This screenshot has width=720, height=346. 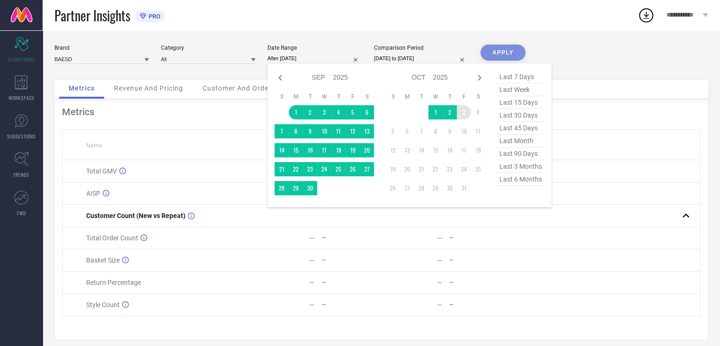 What do you see at coordinates (103, 305) in the screenshot?
I see `span: Style Count` at bounding box center [103, 305].